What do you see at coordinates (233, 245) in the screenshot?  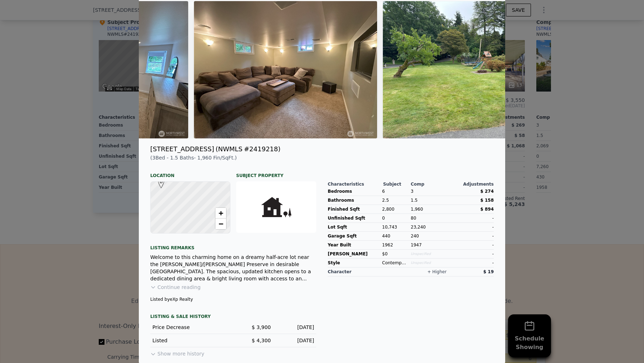 I see `div: Listing remarks` at bounding box center [233, 245].